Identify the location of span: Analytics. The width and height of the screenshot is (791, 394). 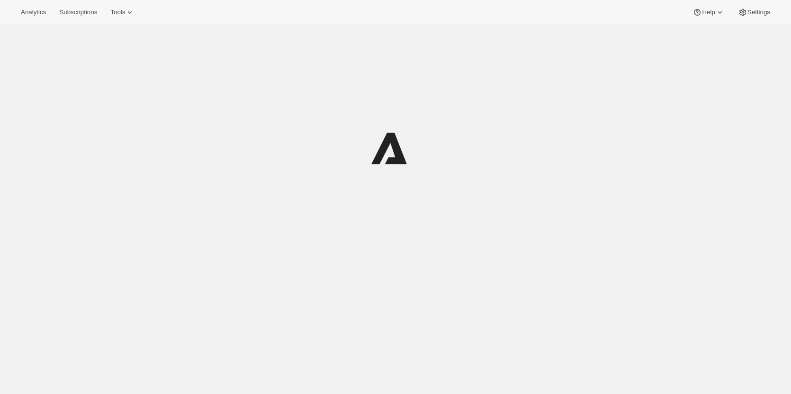
(33, 12).